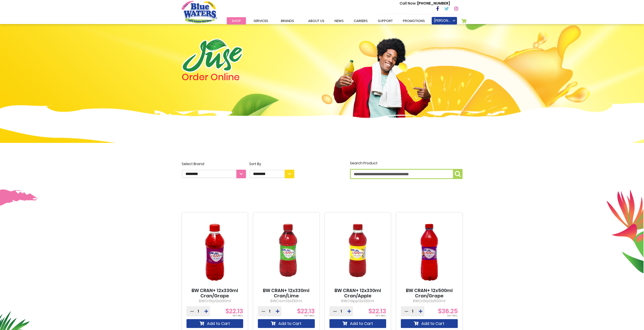 The width and height of the screenshot is (644, 330). What do you see at coordinates (361, 21) in the screenshot?
I see `a: careers` at bounding box center [361, 21].